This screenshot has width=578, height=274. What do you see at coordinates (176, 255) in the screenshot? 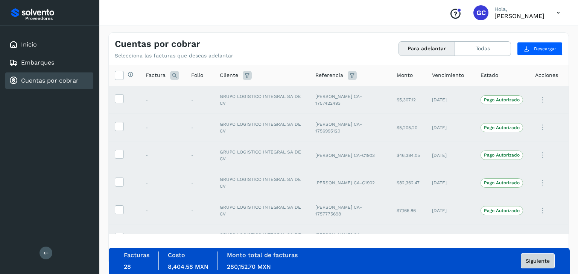
I see `label: Costo` at bounding box center [176, 255].